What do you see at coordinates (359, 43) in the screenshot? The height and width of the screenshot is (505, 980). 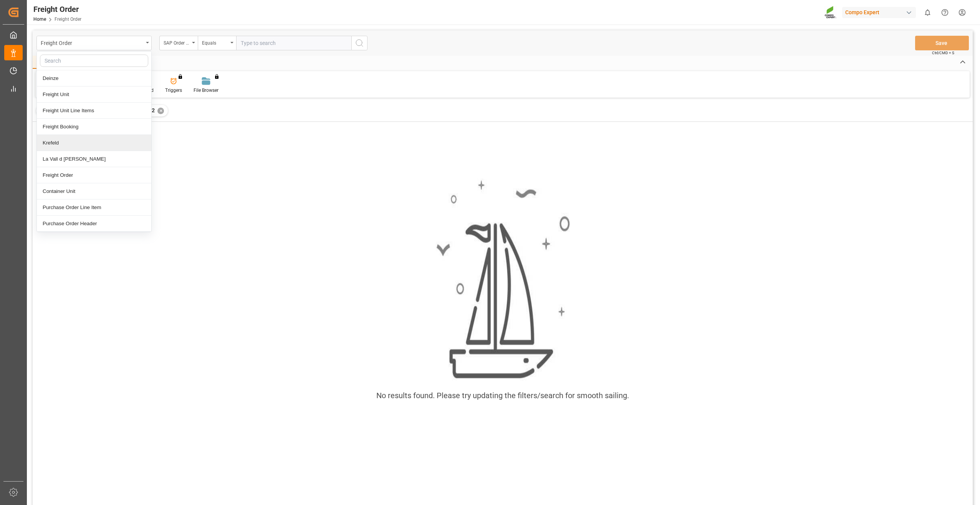 I see `button: search button` at bounding box center [359, 43].